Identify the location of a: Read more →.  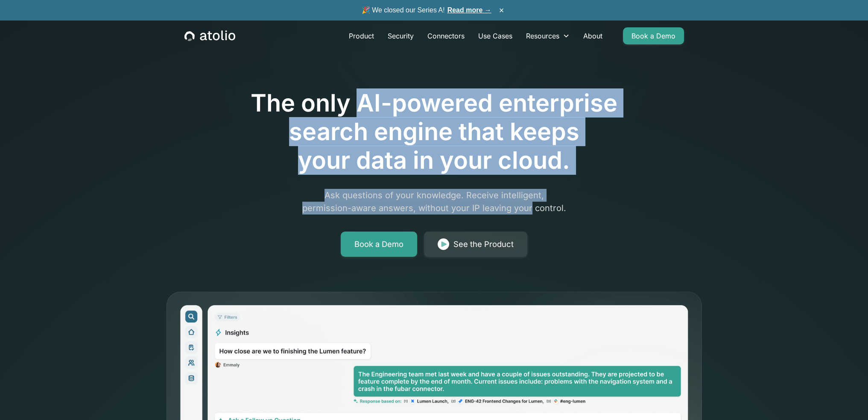
(469, 10).